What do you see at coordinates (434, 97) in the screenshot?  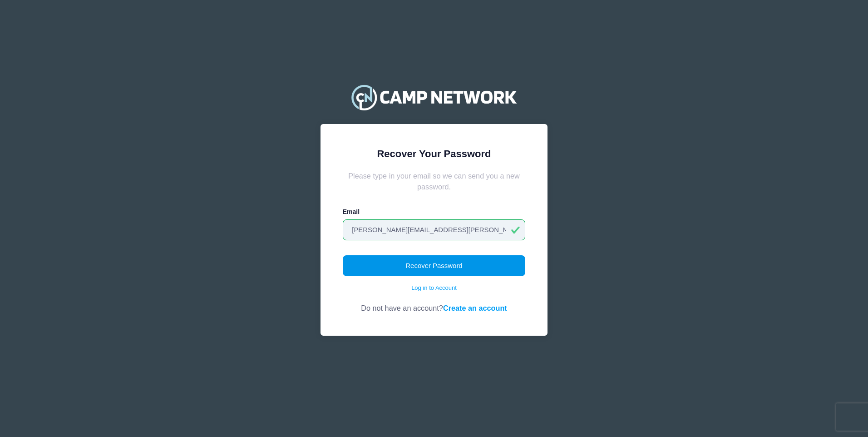 I see `img: Camp Network` at bounding box center [434, 97].